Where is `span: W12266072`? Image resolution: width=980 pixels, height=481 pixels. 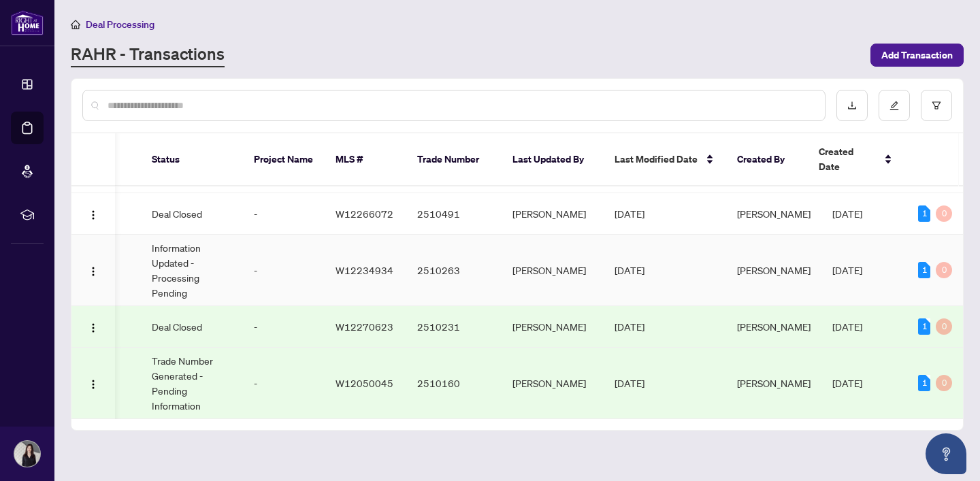
span: W12266072 is located at coordinates (364, 214).